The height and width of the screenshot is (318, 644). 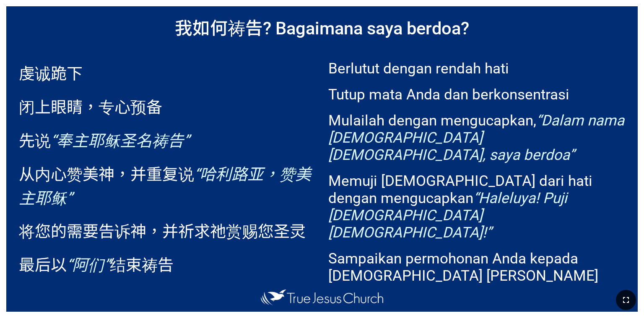 What do you see at coordinates (120, 141) in the screenshot?
I see `em: “奉主耶稣圣名祷告”` at bounding box center [120, 141].